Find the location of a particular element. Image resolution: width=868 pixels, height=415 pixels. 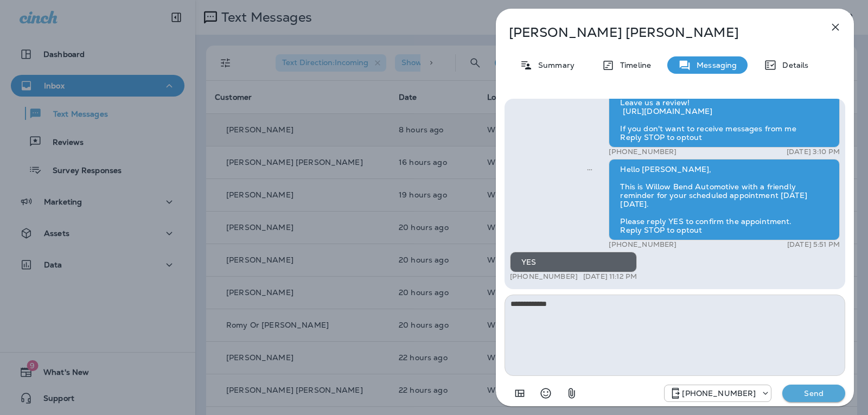

p: Timeline is located at coordinates (632, 65).